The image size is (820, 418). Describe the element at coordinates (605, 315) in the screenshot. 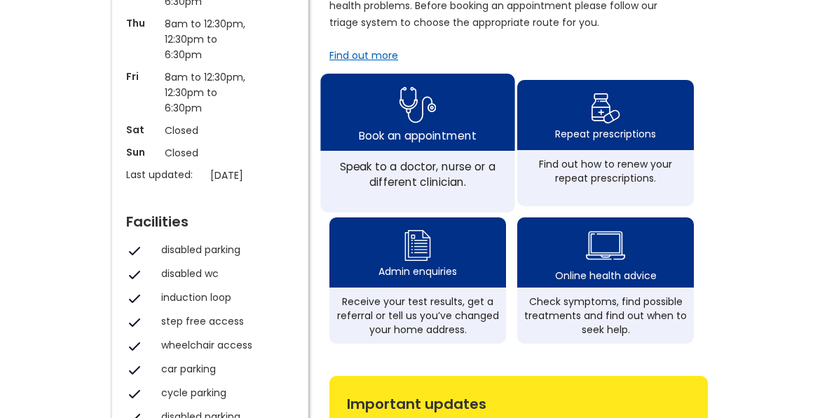

I see `div: Check symptoms, find possible treatments and find out when to seek help.` at that location.